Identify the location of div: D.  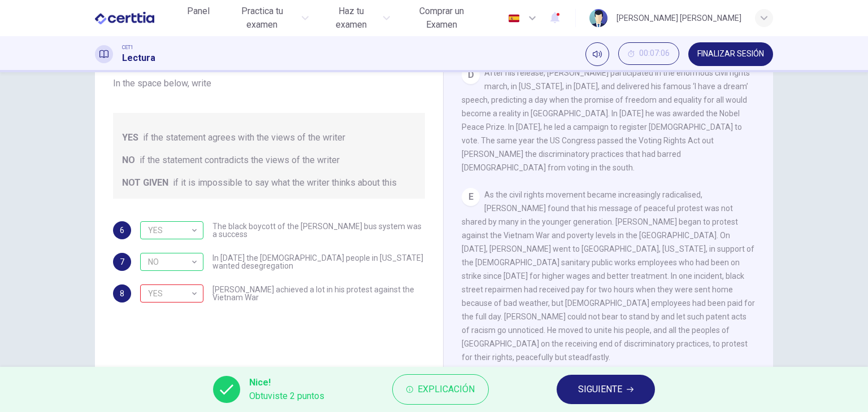
(471, 75).